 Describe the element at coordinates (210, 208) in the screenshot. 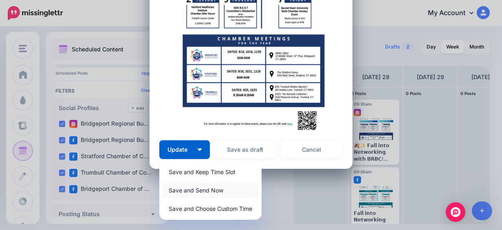

I see `a: Save and Choose Custom Time` at that location.